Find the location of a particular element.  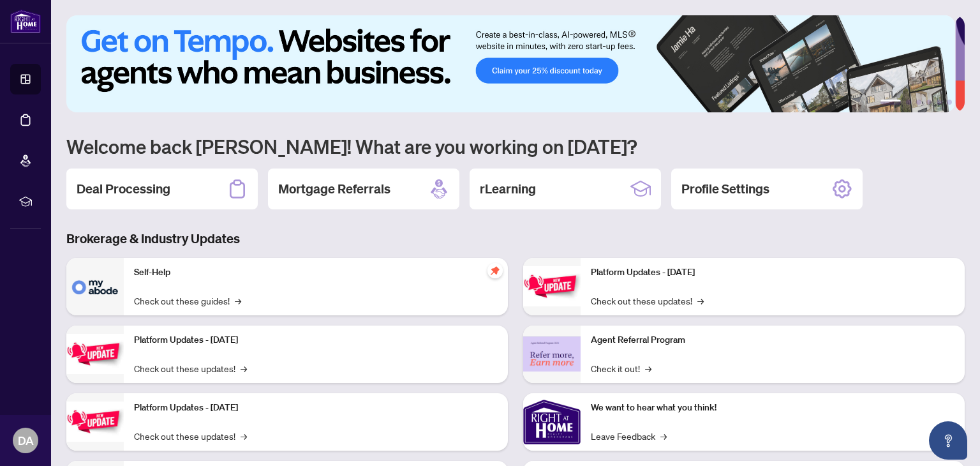

button: Open asap is located at coordinates (949, 440).